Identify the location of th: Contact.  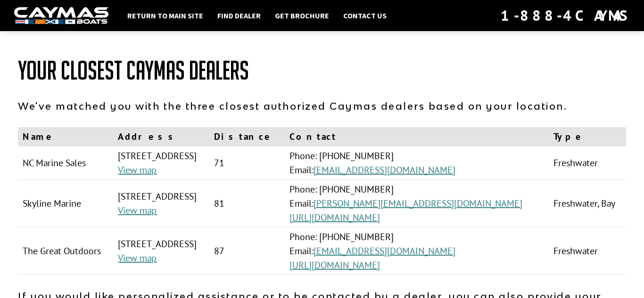
(417, 137).